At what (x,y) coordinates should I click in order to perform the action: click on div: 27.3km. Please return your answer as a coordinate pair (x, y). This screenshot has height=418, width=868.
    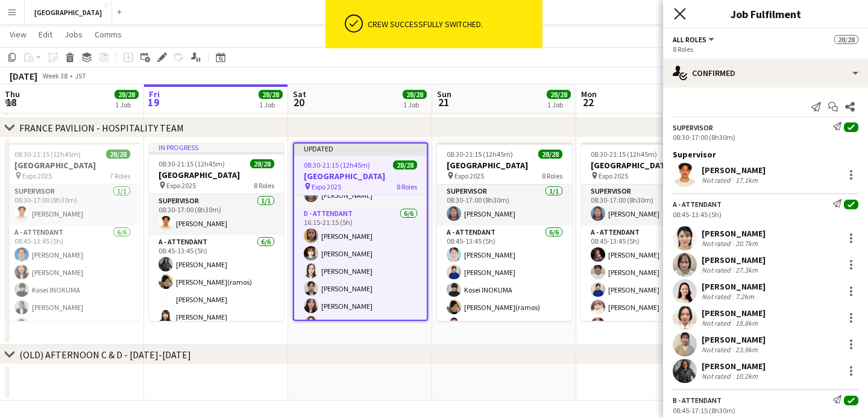
    Looking at the image, I should click on (746, 270).